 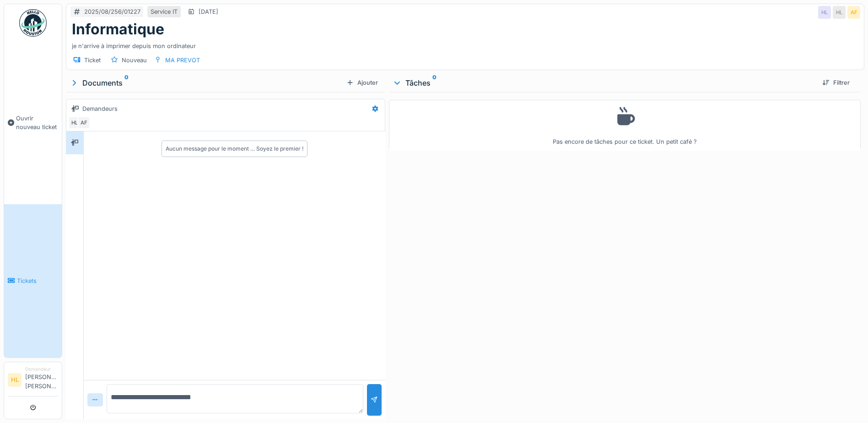 What do you see at coordinates (118, 30) in the screenshot?
I see `h1: Informatique` at bounding box center [118, 30].